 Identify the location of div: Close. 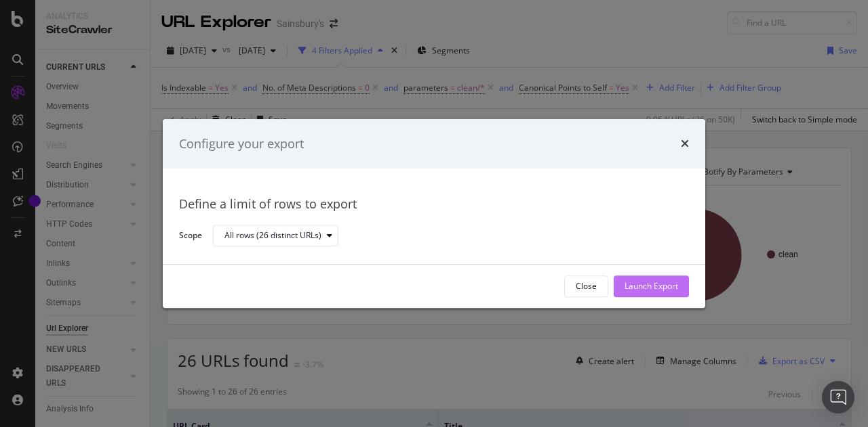
(585, 286).